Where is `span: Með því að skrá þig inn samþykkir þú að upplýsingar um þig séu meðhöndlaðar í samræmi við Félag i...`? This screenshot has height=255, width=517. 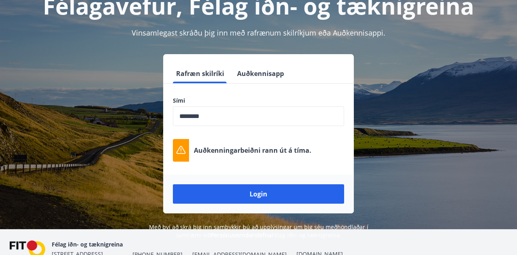
span: Með því að skrá þig inn samþykkir þú að upplýsingar um þig séu meðhöndlaðar í samræmi við Félag i... is located at coordinates (258, 230).